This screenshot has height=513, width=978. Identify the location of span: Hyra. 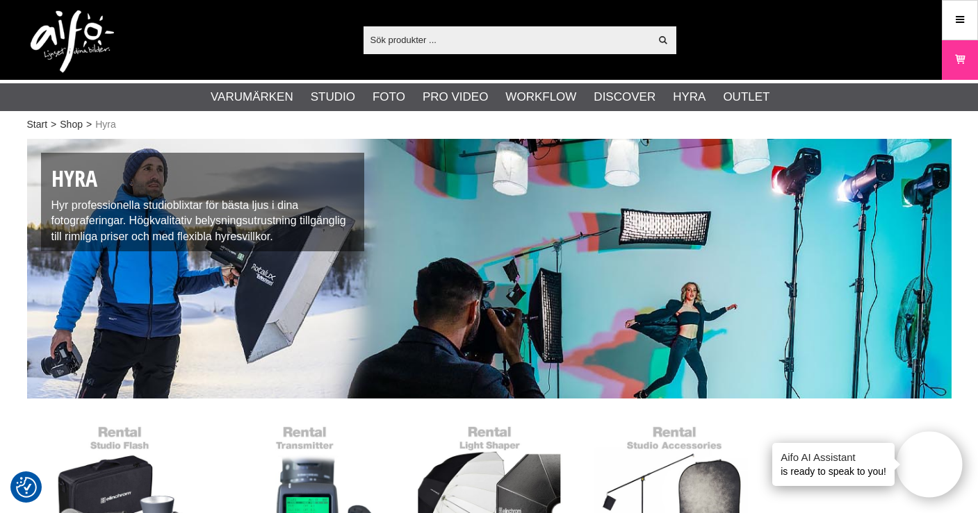
(106, 124).